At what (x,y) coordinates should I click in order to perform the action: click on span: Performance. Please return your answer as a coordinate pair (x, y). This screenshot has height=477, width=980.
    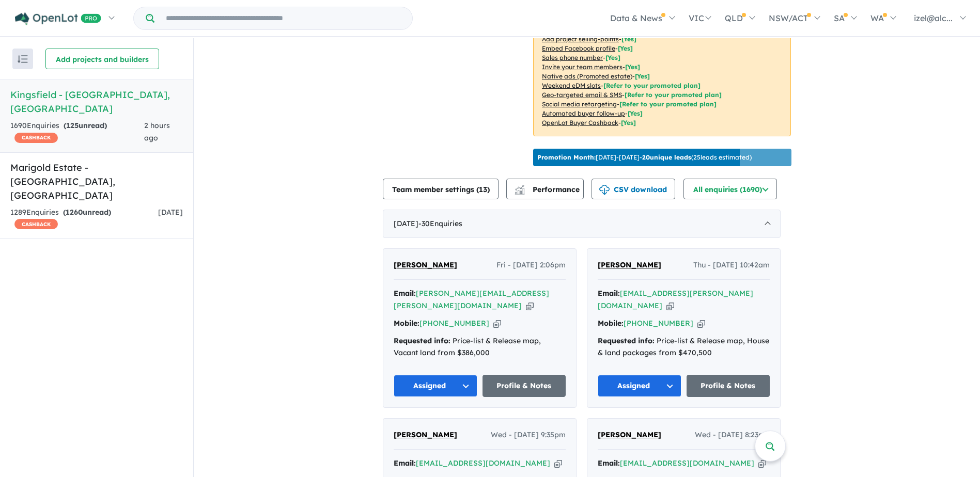
    Looking at the image, I should click on (548, 189).